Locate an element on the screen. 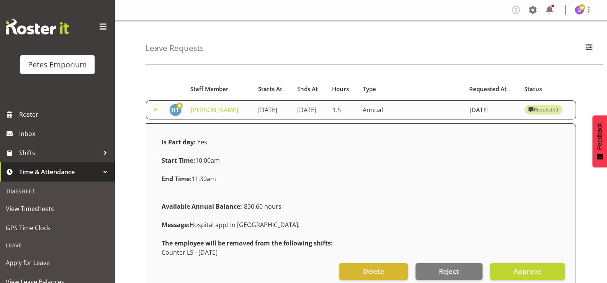  span: View Timesheets is located at coordinates (57, 209).